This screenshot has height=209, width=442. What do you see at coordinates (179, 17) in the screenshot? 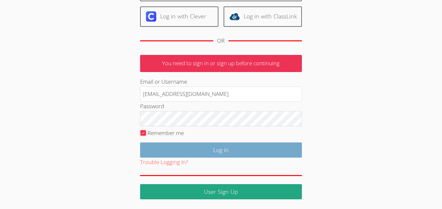
I see `a: Log in with Clever` at bounding box center [179, 17].